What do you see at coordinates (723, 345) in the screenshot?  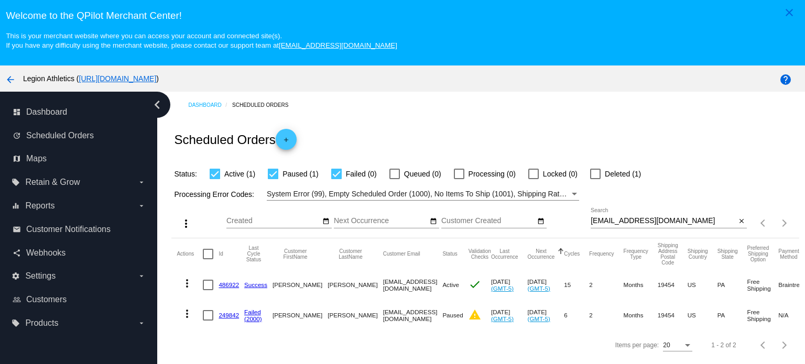 I see `div: 1 - 2 of 2` at bounding box center [723, 345].